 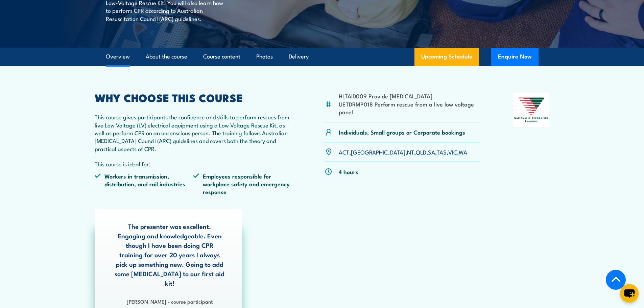 I want to click on li: Workers in transmission, distribution, and rail industries, so click(x=144, y=184).